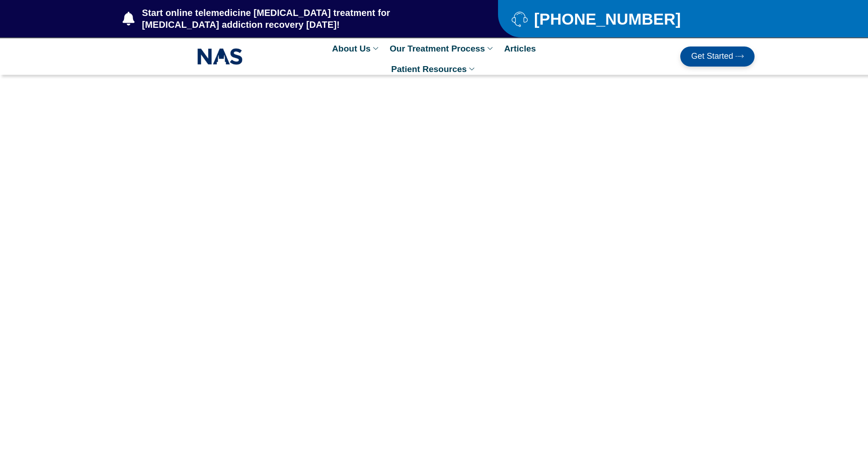  I want to click on a: Articles, so click(520, 48).